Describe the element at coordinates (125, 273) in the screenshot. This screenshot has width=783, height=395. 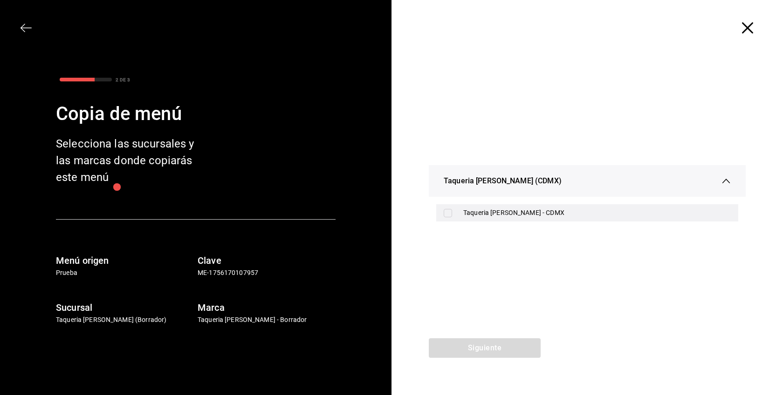
I see `p: Prueba` at that location.